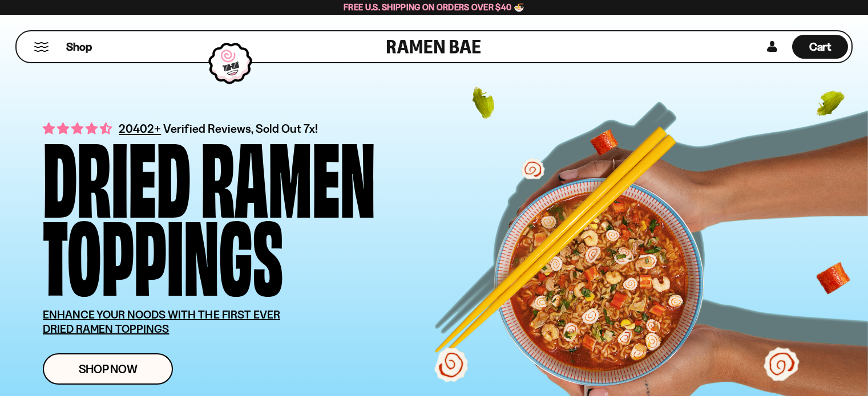 The height and width of the screenshot is (396, 868). What do you see at coordinates (162, 251) in the screenshot?
I see `div: Toppings` at bounding box center [162, 251].